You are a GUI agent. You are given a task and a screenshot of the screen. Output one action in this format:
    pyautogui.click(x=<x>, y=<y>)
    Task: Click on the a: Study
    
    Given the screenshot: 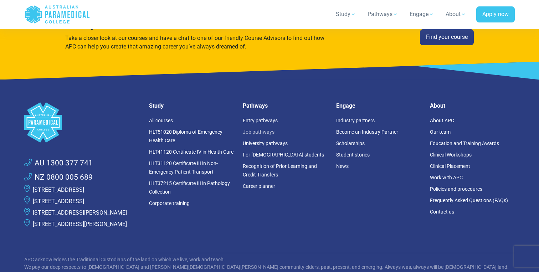 What is the action you would take?
    pyautogui.click(x=346, y=14)
    